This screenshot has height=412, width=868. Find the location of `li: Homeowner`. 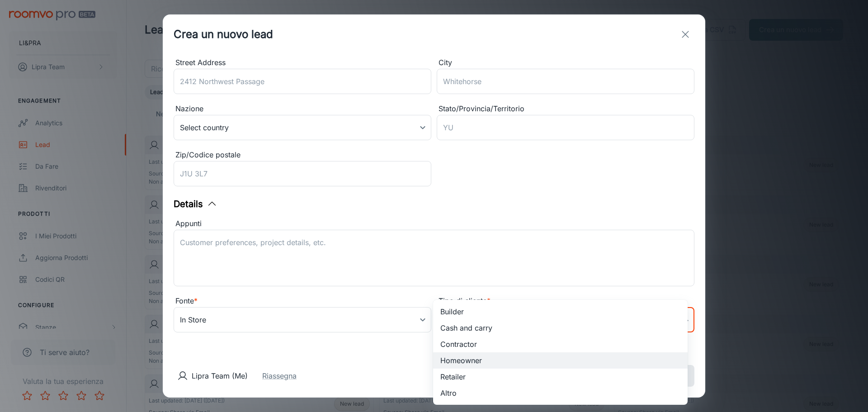

li: Homeowner is located at coordinates (560, 360).